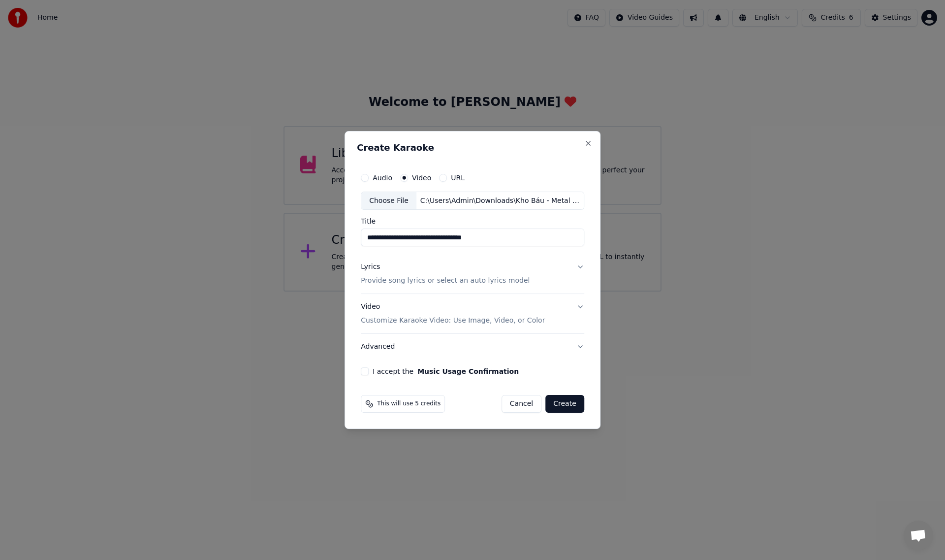 This screenshot has width=945, height=560. What do you see at coordinates (422, 177) in the screenshot?
I see `label: Video` at bounding box center [422, 177].